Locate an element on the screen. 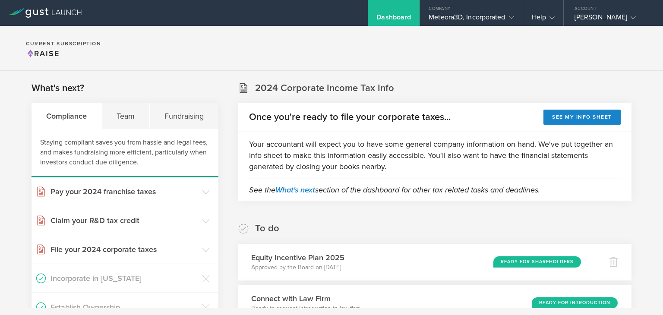 This screenshot has width=663, height=315. h3: Equity Incentive Plan 2025 is located at coordinates (298, 258).